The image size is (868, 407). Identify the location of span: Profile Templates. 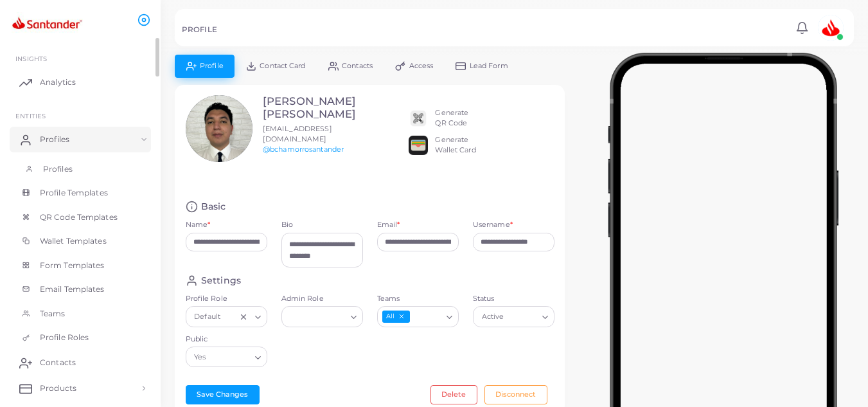
(74, 193).